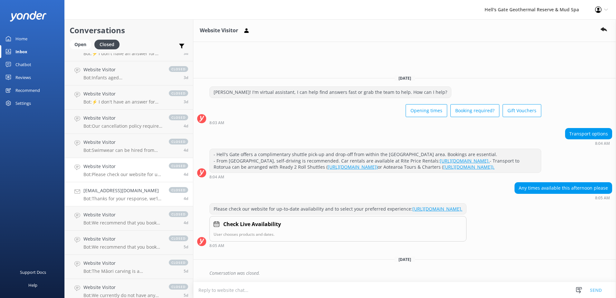  I want to click on p: User chooses products and dates., so click(338, 234).